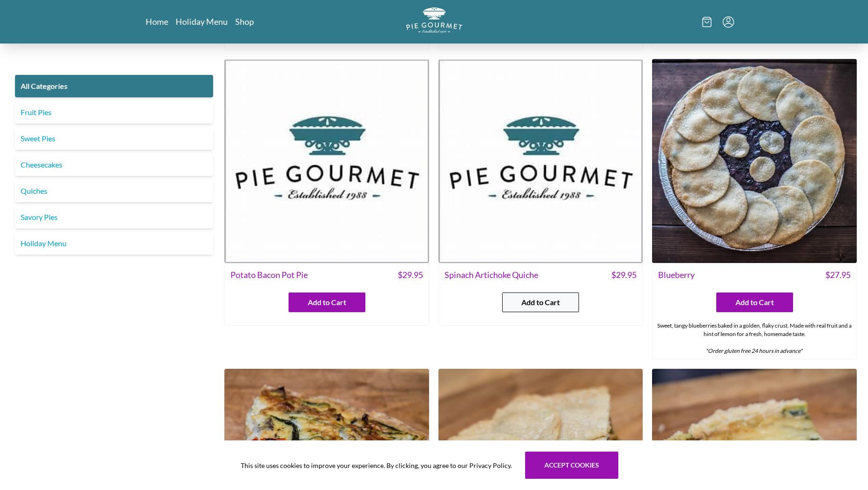 This screenshot has width=868, height=490. What do you see at coordinates (114, 191) in the screenshot?
I see `a: Quiches` at bounding box center [114, 191].